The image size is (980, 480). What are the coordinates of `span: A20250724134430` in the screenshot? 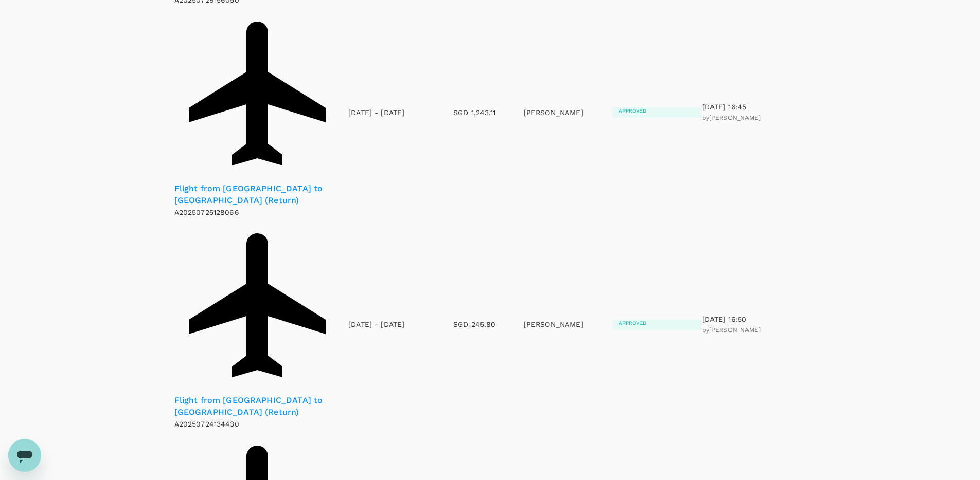 It's located at (207, 424).